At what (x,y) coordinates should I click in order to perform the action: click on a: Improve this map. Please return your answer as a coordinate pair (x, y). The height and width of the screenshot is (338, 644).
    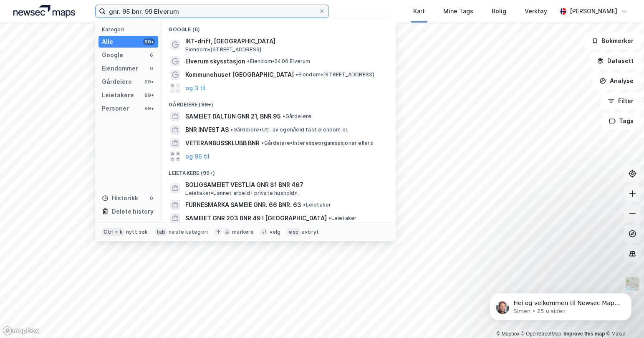
    Looking at the image, I should click on (584, 335).